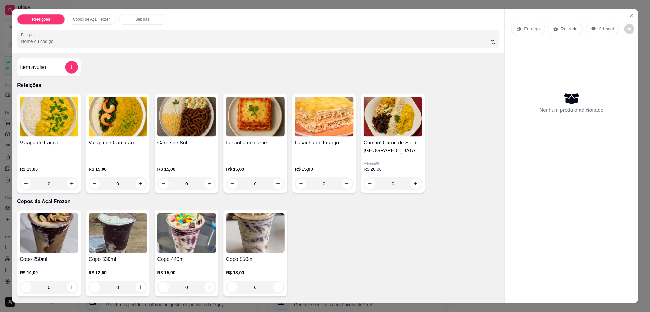 Image resolution: width=650 pixels, height=312 pixels. Describe the element at coordinates (49, 259) in the screenshot. I see `h4: Copo 250ml` at that location.